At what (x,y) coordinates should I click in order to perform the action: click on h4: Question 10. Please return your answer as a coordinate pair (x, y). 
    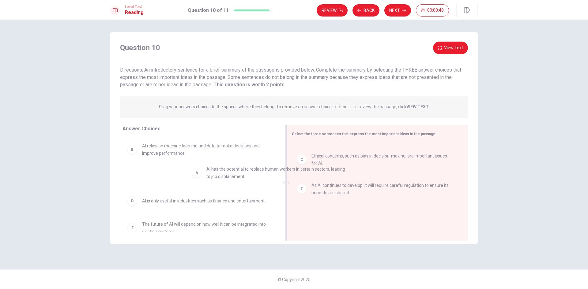
    Looking at the image, I should click on (140, 48).